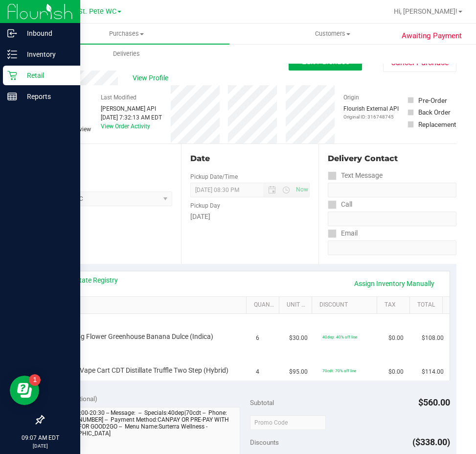 This screenshot has width=476, height=454. What do you see at coordinates (355, 176) in the screenshot?
I see `label: Text Message` at bounding box center [355, 176].